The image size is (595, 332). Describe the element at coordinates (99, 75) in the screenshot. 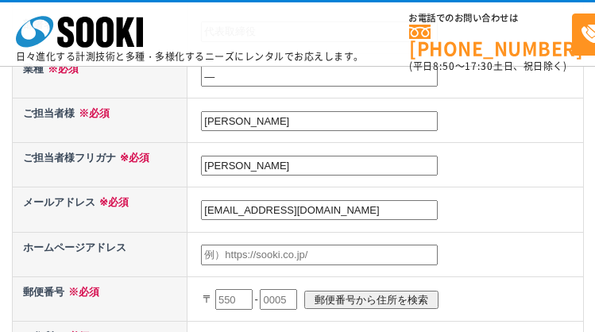

I see `th: 業種` at that location.